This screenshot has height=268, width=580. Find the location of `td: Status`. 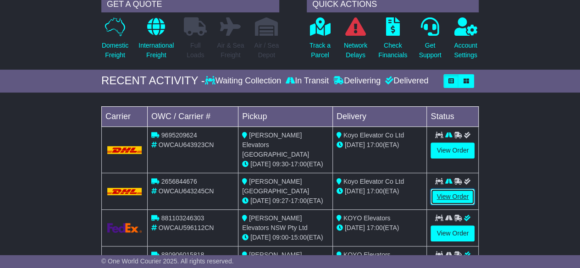

td: Status is located at coordinates (453, 116).